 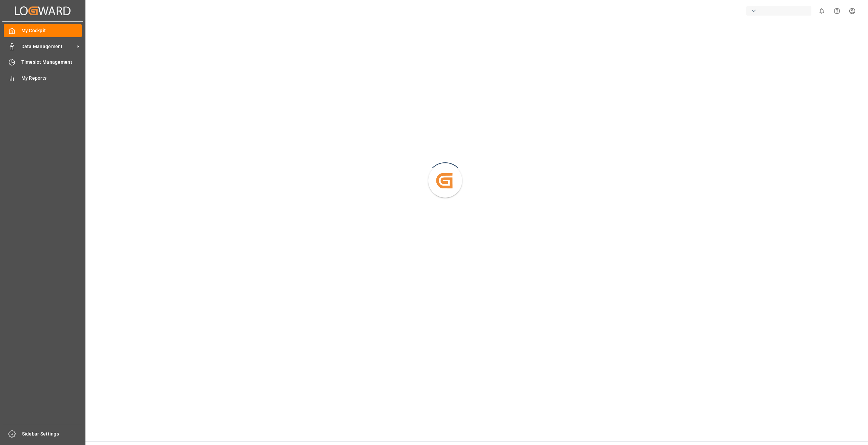 I want to click on button: show 0 new notifications, so click(x=821, y=11).